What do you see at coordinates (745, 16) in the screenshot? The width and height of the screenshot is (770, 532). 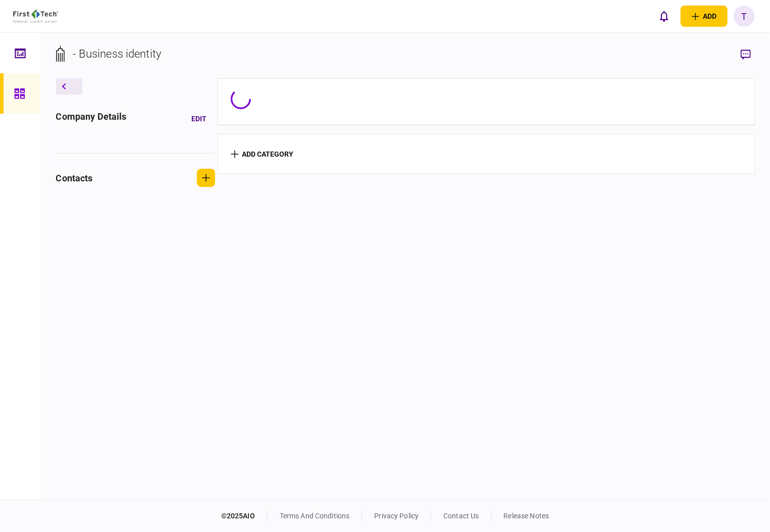 I see `div: T` at bounding box center [745, 16].